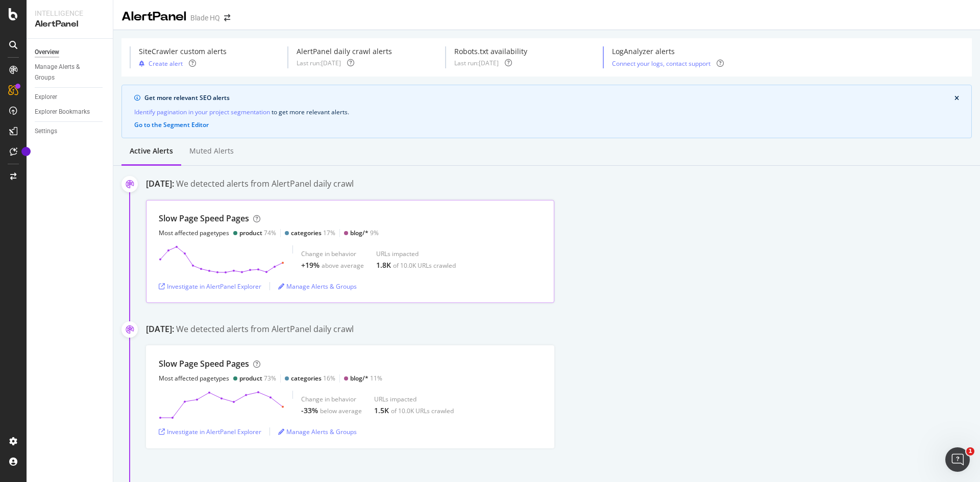 The image size is (980, 482). I want to click on span: 1, so click(971, 452).